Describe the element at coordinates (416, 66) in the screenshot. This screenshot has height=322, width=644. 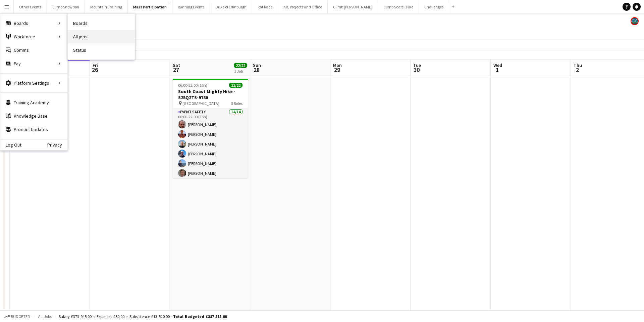
I see `span: Tue` at that location.